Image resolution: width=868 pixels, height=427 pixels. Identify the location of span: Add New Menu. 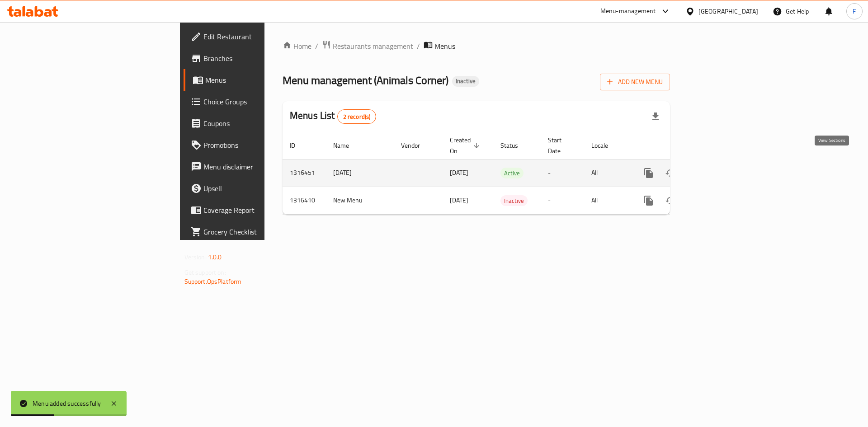
(634, 82).